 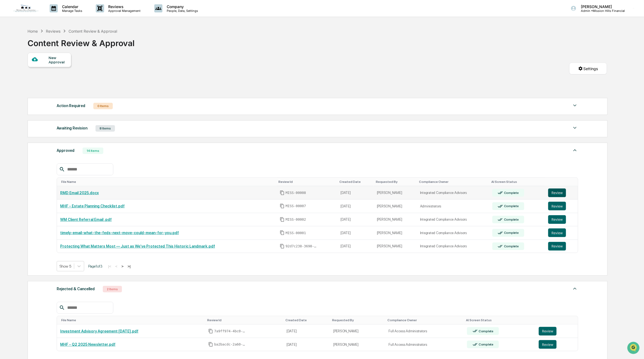 I want to click on a: 🗄️Attestations, so click(x=53, y=71).